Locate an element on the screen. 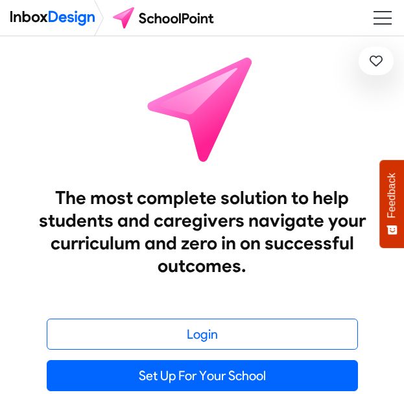  a: Set Up For Your School is located at coordinates (202, 376).